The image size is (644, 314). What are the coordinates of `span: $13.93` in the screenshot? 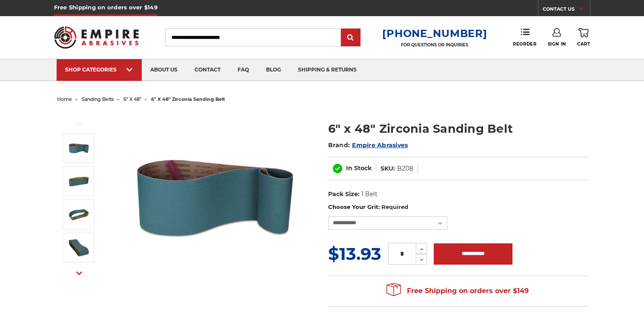 It's located at (355, 253).